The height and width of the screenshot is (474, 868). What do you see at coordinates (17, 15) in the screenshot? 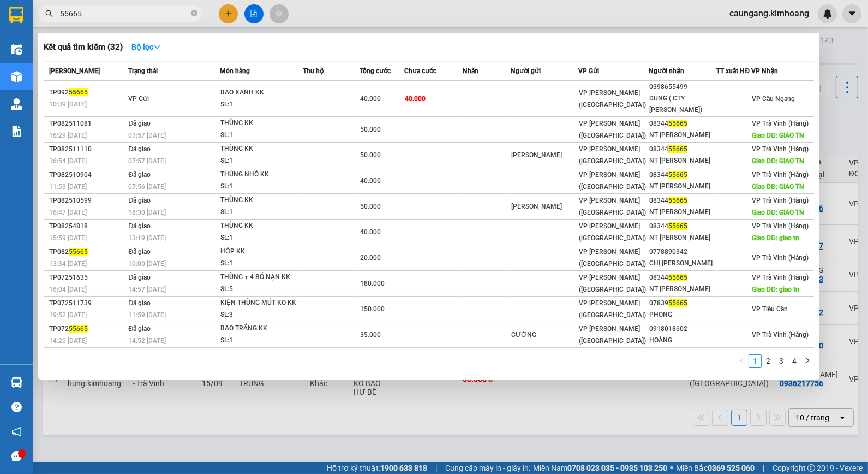
I see `img: logo-vxr` at bounding box center [17, 15].